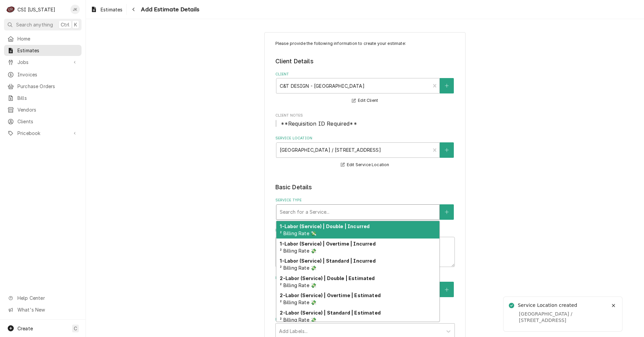  Describe the element at coordinates (447, 150) in the screenshot. I see `svg: Create New Location` at that location.